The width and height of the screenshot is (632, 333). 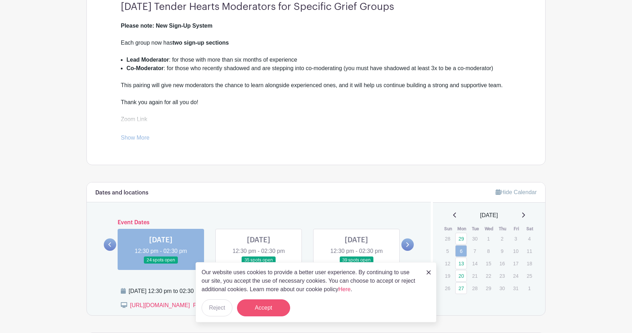 I want to click on p: 2, so click(x=502, y=238).